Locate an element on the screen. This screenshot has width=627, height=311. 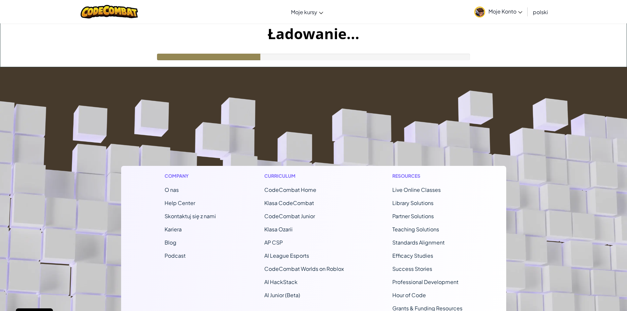
a: Standards Alignment is located at coordinates (418, 242).